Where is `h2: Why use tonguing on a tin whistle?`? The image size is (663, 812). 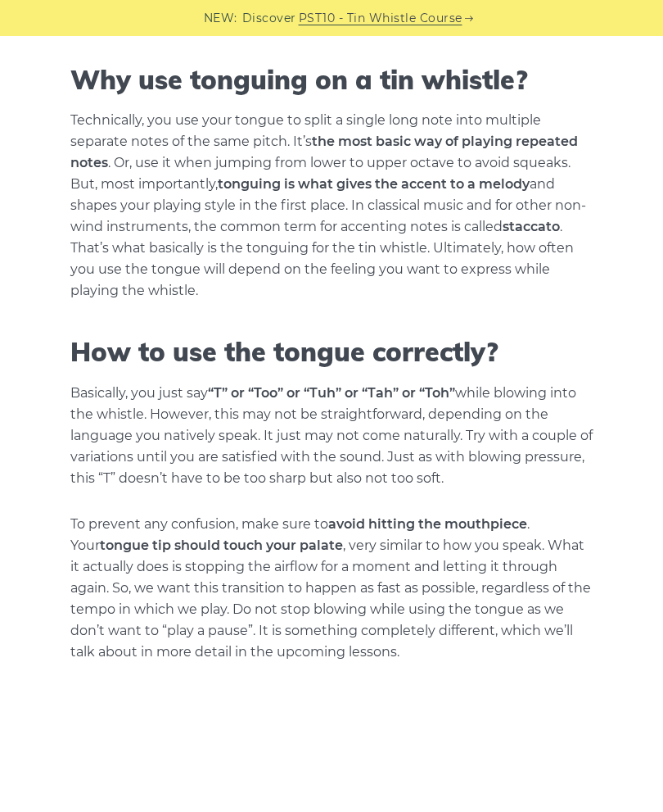 h2: Why use tonguing on a tin whistle? is located at coordinates (332, 79).